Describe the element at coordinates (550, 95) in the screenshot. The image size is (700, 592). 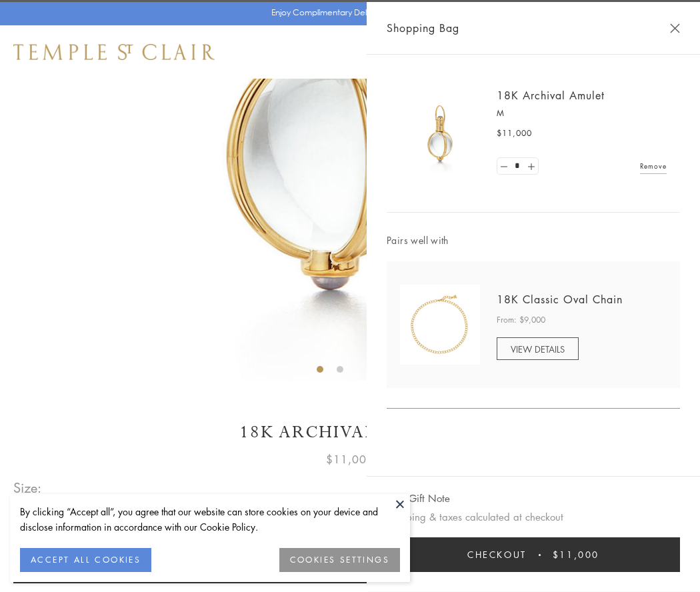
I see `a: 18K Archival Amulet` at that location.